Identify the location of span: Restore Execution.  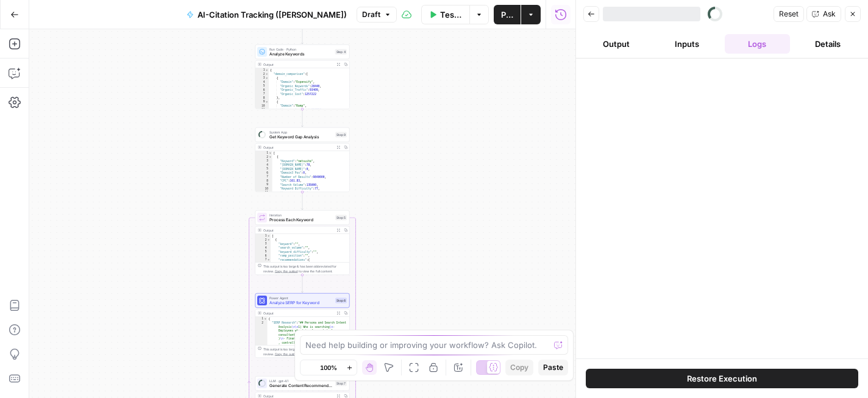
(722, 379).